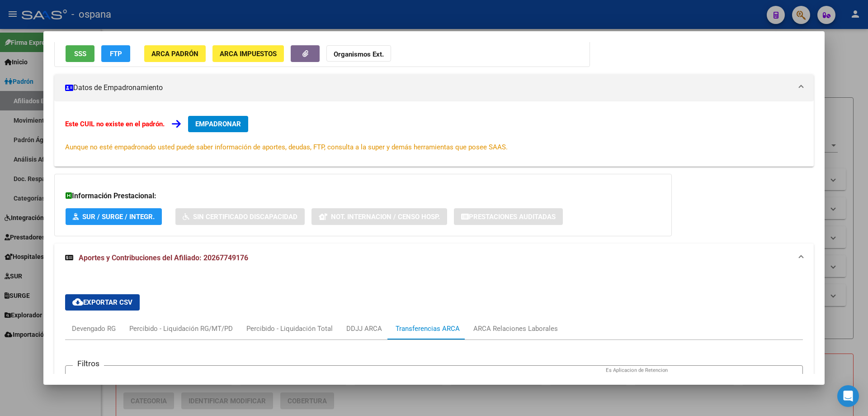 The width and height of the screenshot is (868, 416). What do you see at coordinates (290, 328) in the screenshot?
I see `div: Percibido - Liquidación Total` at bounding box center [290, 328].